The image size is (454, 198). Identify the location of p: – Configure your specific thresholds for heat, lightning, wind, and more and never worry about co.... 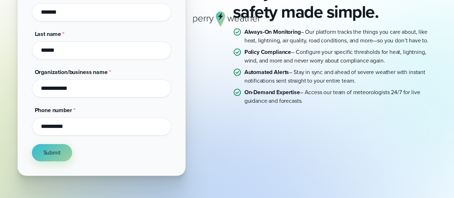
(340, 56).